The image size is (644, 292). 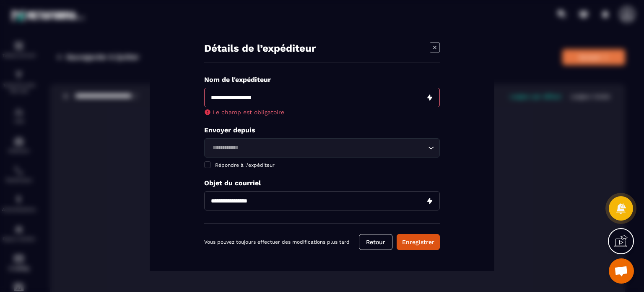 I want to click on button: Retour, so click(x=376, y=242).